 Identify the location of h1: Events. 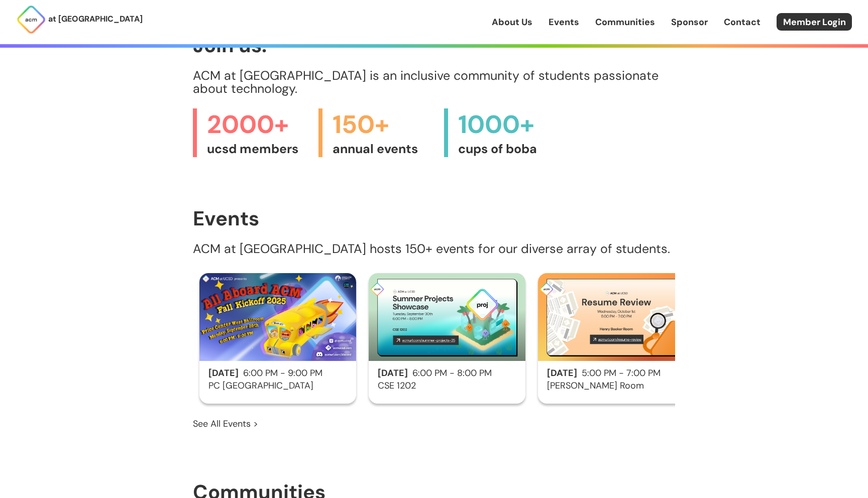
(434, 218).